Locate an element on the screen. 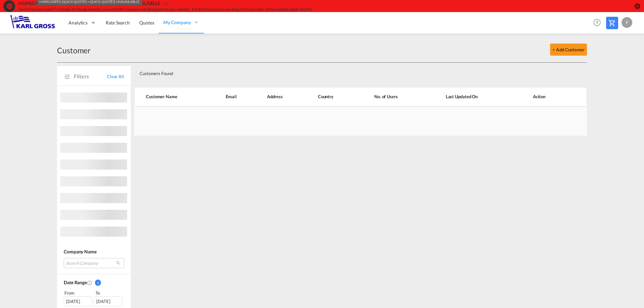 Image resolution: width=644 pixels, height=308 pixels. div: Help is located at coordinates (598, 23).